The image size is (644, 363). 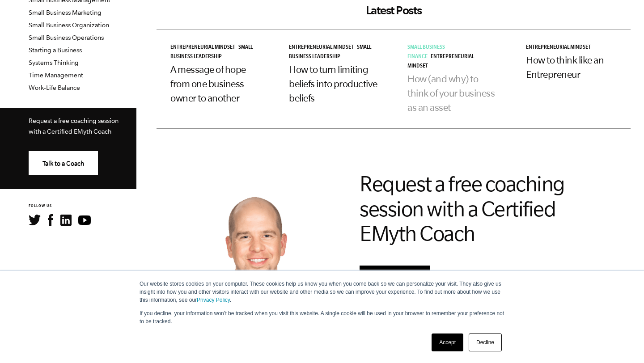 I want to click on p: If you decline, your information won’t be tracked when you visit this website. A single cookie wi..., so click(x=322, y=317).